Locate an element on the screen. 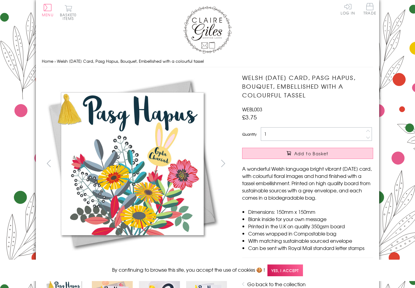 This screenshot has width=415, height=288. span: Yes, I accept is located at coordinates (286, 270).